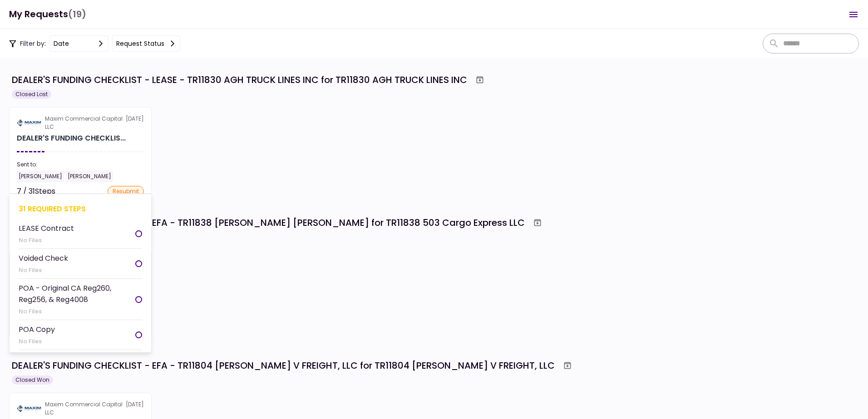 The image size is (868, 419). Describe the element at coordinates (31, 95) in the screenshot. I see `div: Closed Lost` at that location.